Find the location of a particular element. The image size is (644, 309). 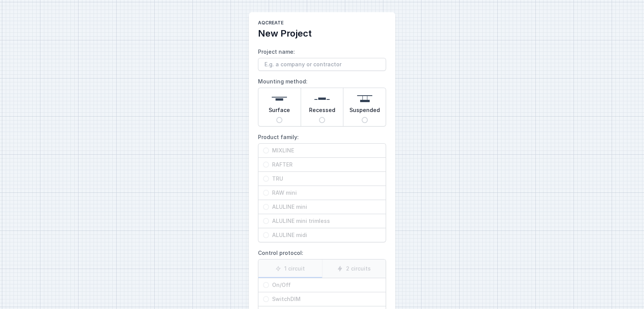

label: Mounting method: is located at coordinates (322, 101).